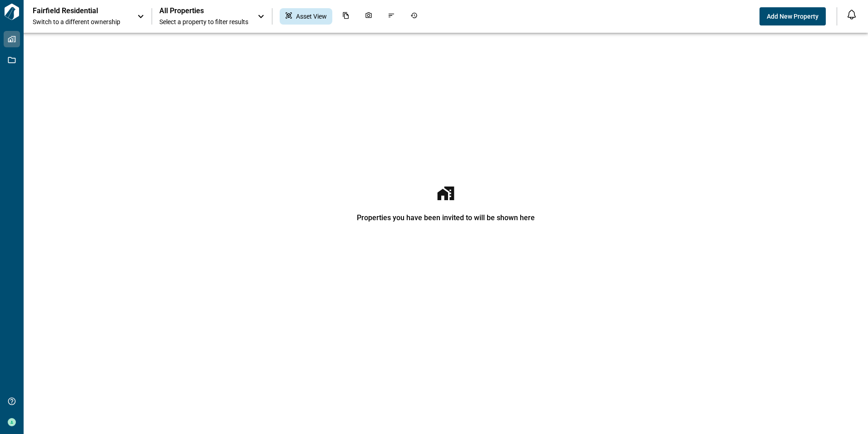 The height and width of the screenshot is (434, 868). I want to click on div: Job History, so click(415, 16).